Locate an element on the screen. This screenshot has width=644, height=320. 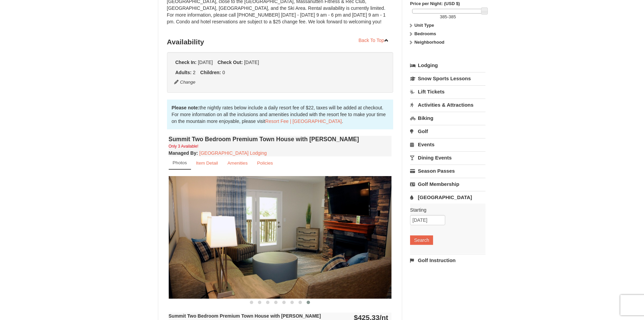
a: Photos is located at coordinates (180, 163).